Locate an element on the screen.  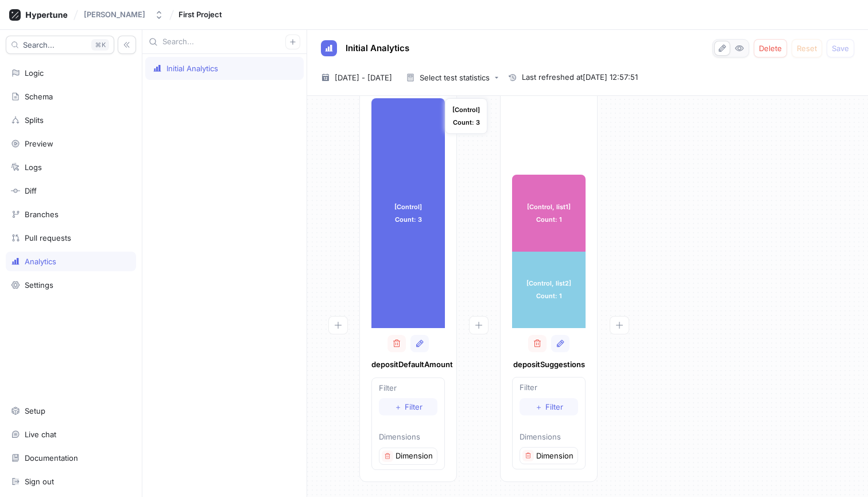
div: K is located at coordinates (100, 45).